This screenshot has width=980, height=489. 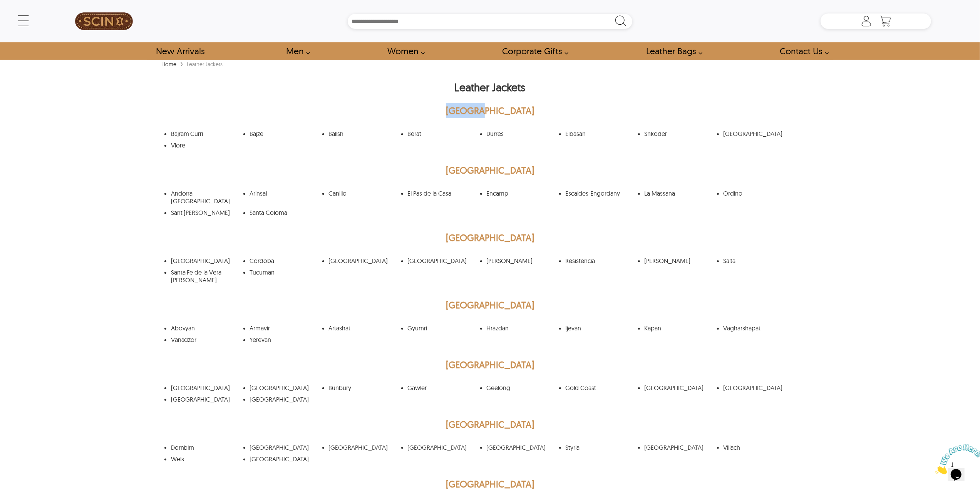 I want to click on a: Ballsh, so click(x=336, y=133).